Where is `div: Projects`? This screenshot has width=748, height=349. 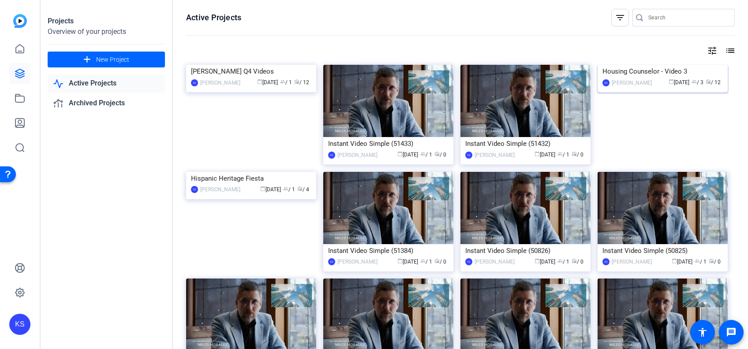 div: Projects is located at coordinates (106, 21).